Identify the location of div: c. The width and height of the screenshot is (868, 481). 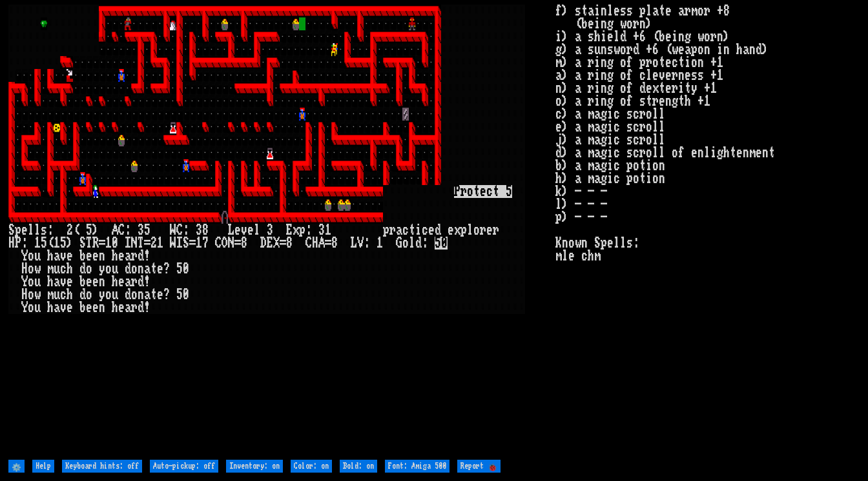
(63, 269).